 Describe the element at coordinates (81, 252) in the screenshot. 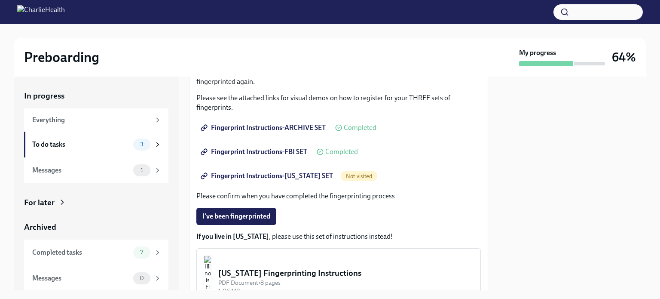

I see `div: Completed tasks` at that location.